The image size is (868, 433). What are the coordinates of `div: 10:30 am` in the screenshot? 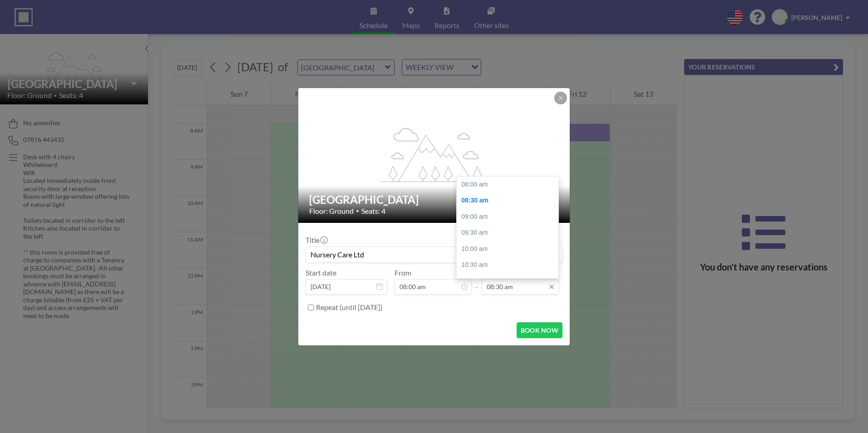 It's located at (510, 265).